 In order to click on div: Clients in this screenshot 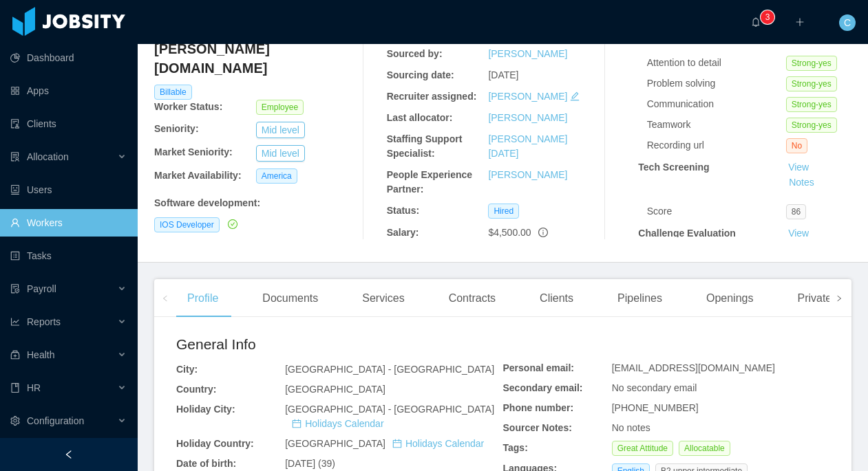, I will do `click(556, 298)`.